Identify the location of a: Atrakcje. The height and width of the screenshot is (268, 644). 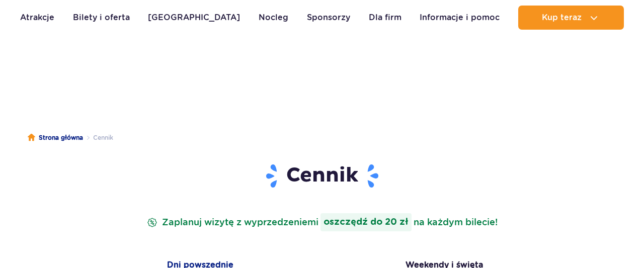
(37, 18).